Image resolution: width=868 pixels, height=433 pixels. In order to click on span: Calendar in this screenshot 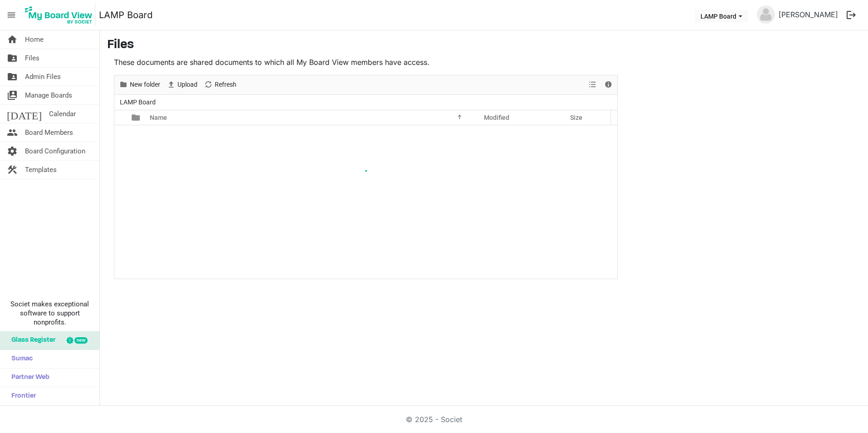, I will do `click(62, 114)`.